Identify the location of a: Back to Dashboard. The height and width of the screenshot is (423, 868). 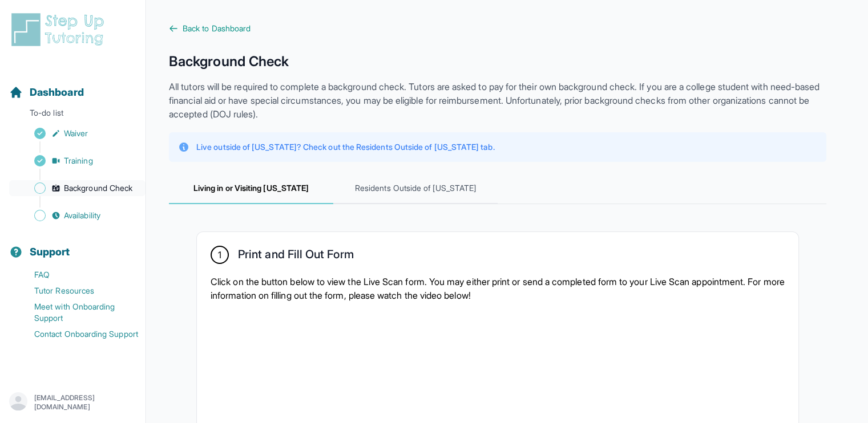
(498, 29).